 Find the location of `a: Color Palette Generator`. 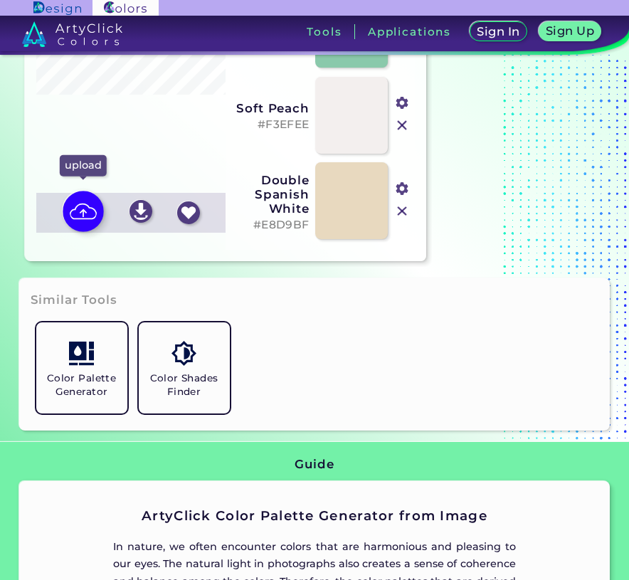

a: Color Palette Generator is located at coordinates (82, 368).